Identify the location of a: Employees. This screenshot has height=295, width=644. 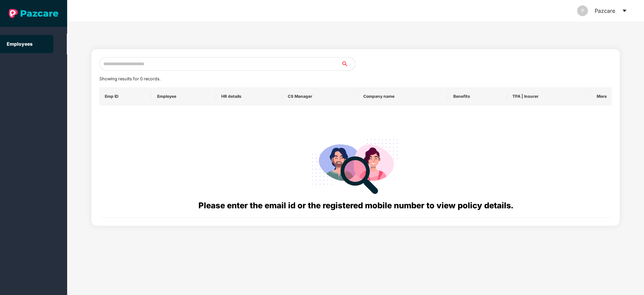
(20, 44).